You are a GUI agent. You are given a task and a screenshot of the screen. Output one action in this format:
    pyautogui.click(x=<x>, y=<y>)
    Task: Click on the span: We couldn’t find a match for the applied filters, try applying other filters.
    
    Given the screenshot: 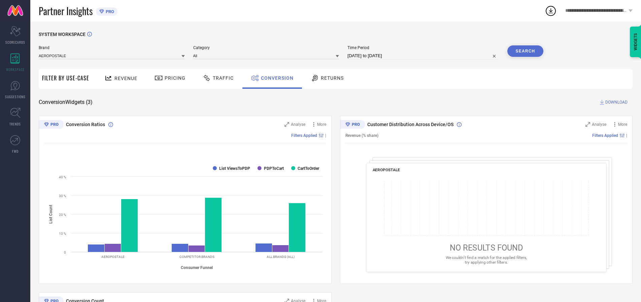 What is the action you would take?
    pyautogui.click(x=486, y=260)
    